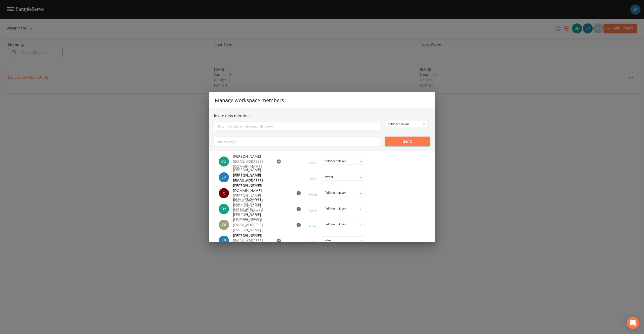 Image resolution: width=644 pixels, height=334 pixels. Describe the element at coordinates (226, 241) in the screenshot. I see `div: Joshua Paul` at that location.